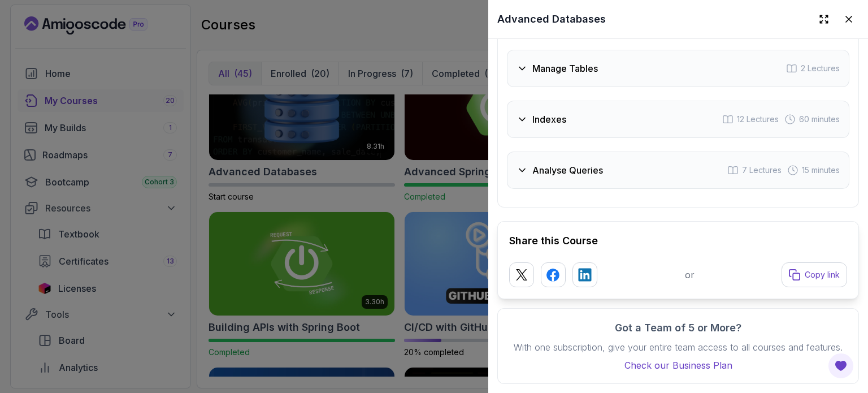 Image resolution: width=868 pixels, height=393 pixels. What do you see at coordinates (814, 275) in the screenshot?
I see `button: Copy link` at bounding box center [814, 275].